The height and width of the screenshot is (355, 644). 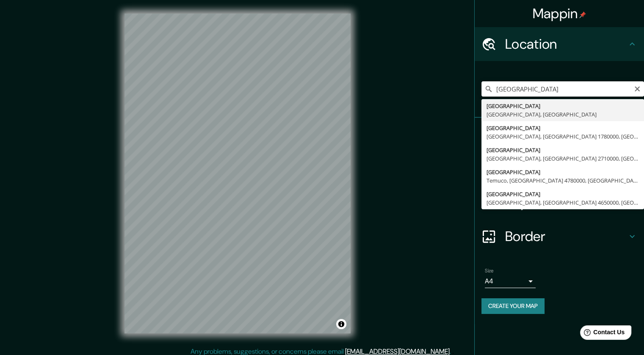 What do you see at coordinates (559, 135) in the screenshot?
I see `div: Pins` at bounding box center [559, 135].